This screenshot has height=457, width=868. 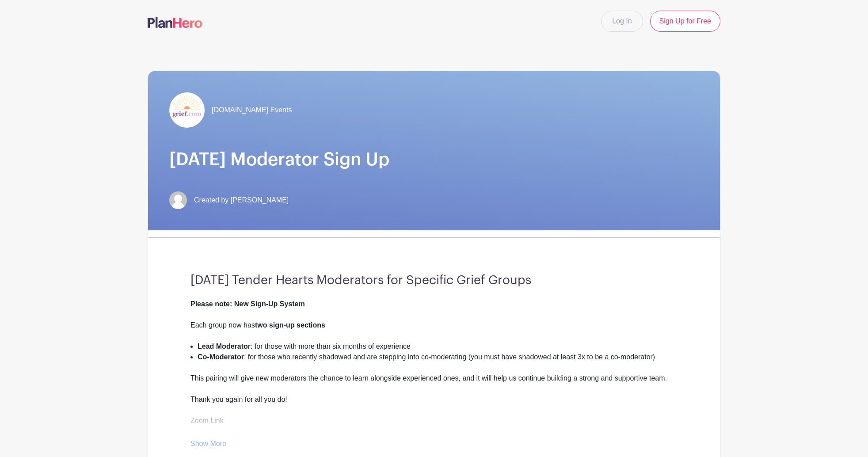 What do you see at coordinates (438, 363) in the screenshot?
I see `li: : for those who recently shadowed and are stepping into co-moderating (you must have shadowed at ...` at bounding box center [438, 363].